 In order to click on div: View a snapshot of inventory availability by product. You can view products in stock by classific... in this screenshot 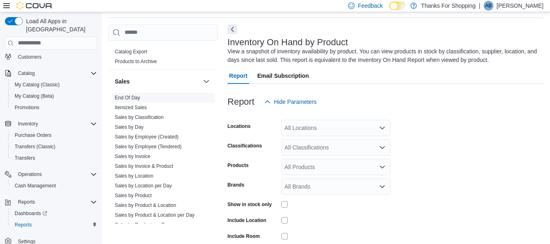, I will do `click(384, 56)`.